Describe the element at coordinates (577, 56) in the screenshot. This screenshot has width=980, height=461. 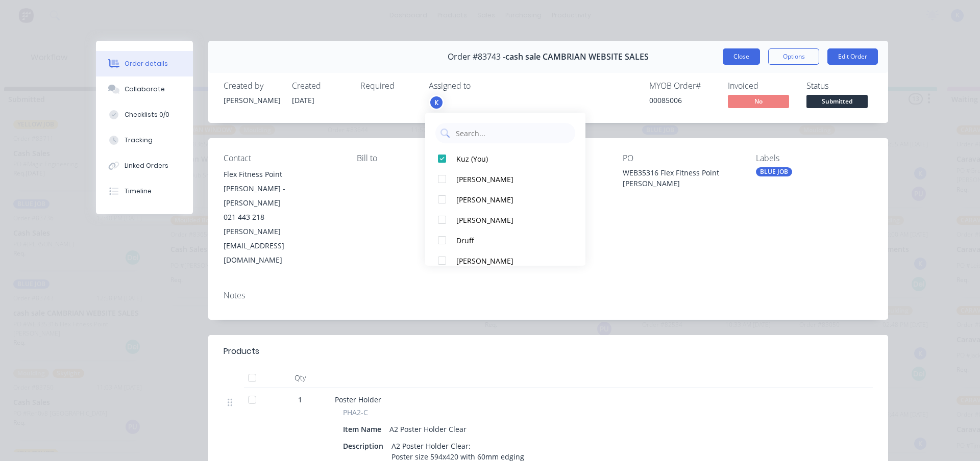
I see `span: cash sale CAMBRIAN WEBSITE SALES` at that location.